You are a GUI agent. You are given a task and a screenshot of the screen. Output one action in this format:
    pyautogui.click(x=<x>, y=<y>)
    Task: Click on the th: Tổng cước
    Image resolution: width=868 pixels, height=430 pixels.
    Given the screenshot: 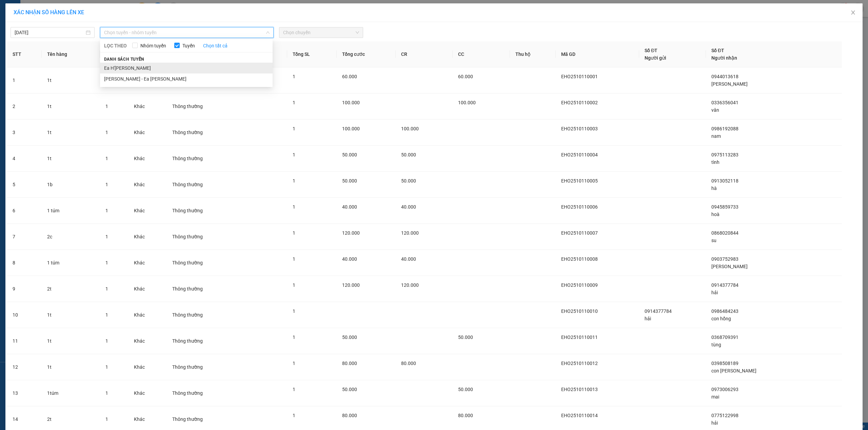 What is the action you would take?
    pyautogui.click(x=366, y=54)
    